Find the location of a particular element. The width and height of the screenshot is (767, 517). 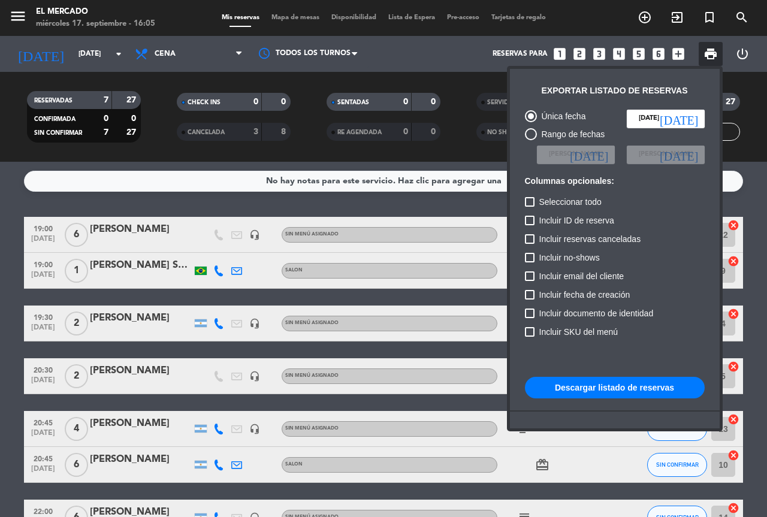

span: Incluir email del cliente is located at coordinates (582, 276).